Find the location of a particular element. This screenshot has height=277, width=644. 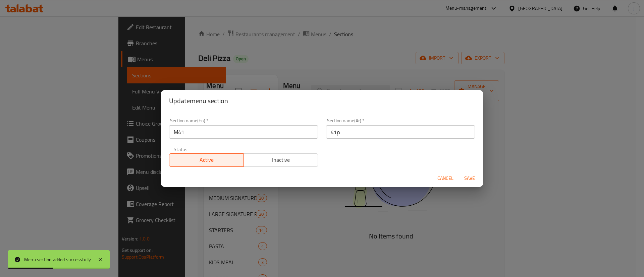

h2: Update menu section is located at coordinates (322, 101).